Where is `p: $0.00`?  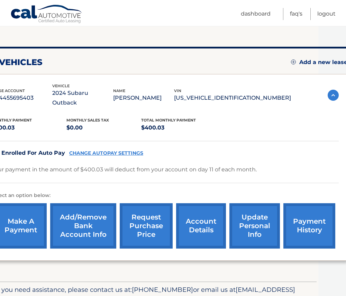 p: $0.00 is located at coordinates (104, 128).